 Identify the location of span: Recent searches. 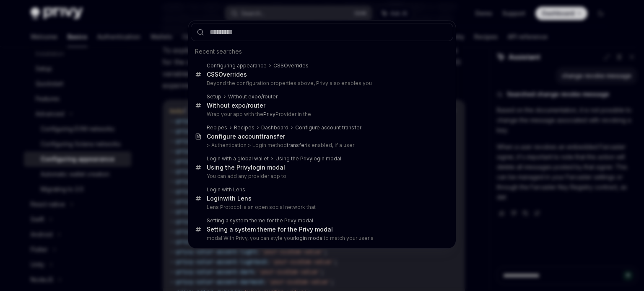
(219, 51).